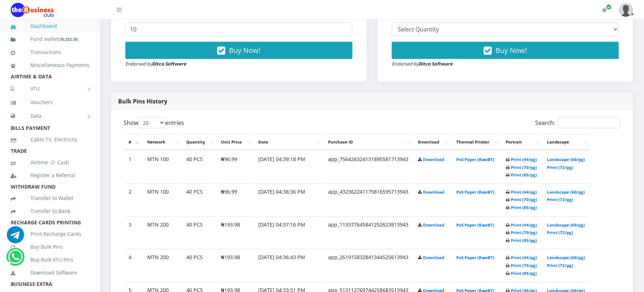 The width and height of the screenshot is (644, 292). Describe the element at coordinates (50, 102) in the screenshot. I see `a: Vouchers` at that location.